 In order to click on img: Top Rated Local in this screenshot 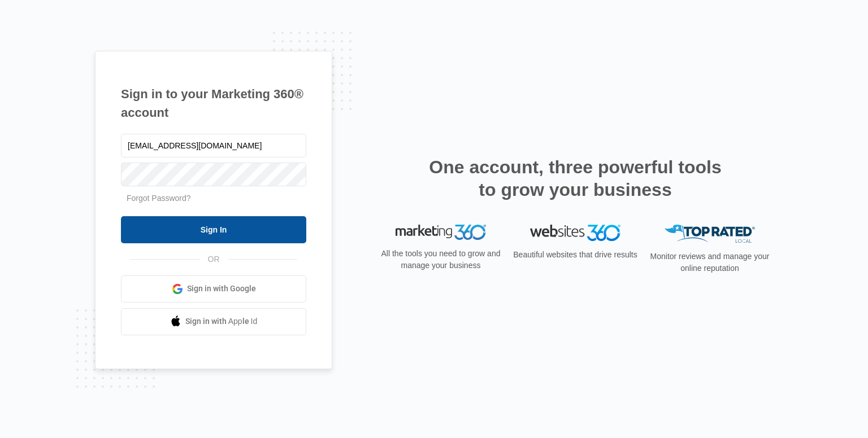, I will do `click(709, 234)`.